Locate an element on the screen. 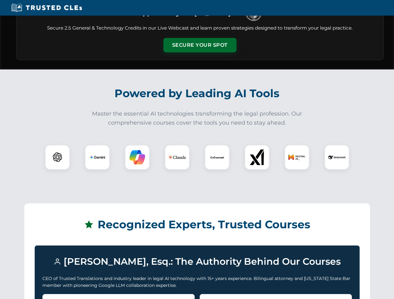  button: Secure Your Spot is located at coordinates (200, 45).